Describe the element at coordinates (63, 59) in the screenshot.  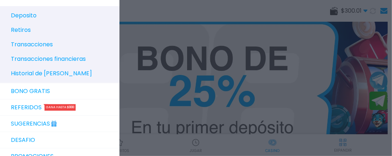
I see `a: Transacciones financieras` at that location.